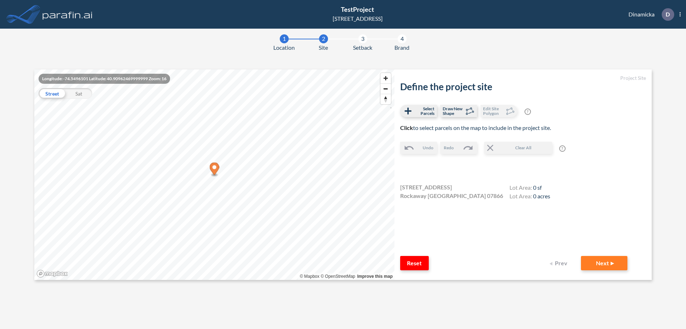 The height and width of the screenshot is (329, 686). I want to click on h5: Project Site, so click(523, 78).